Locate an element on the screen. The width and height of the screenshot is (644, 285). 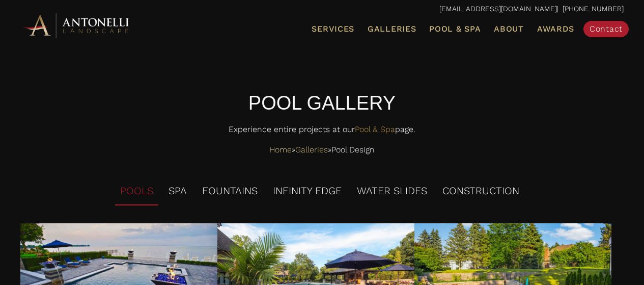
p: Experience entire projects at our page. is located at coordinates (322, 132).